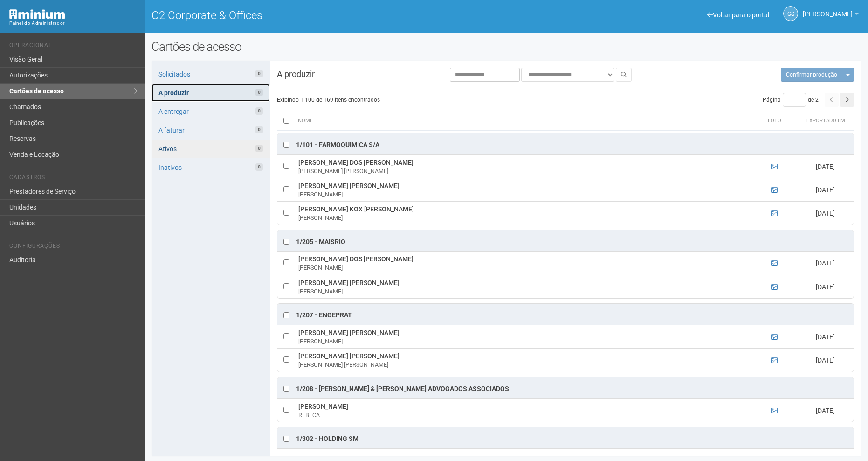 This screenshot has height=461, width=868. I want to click on h3: A produzir, so click(319, 74).